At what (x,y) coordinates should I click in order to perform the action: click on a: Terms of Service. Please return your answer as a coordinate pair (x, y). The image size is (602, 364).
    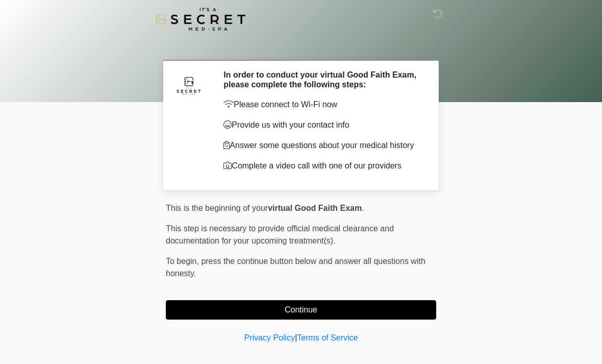
    Looking at the image, I should click on (327, 337).